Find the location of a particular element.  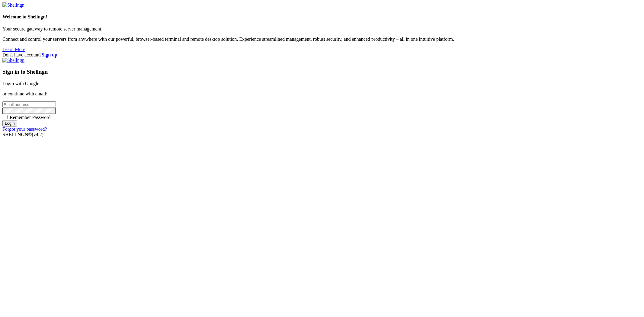

span: SHELL © is located at coordinates (23, 134).